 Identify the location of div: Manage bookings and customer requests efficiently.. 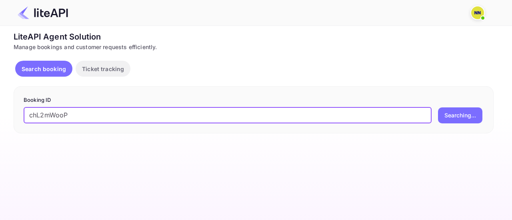
(253, 47).